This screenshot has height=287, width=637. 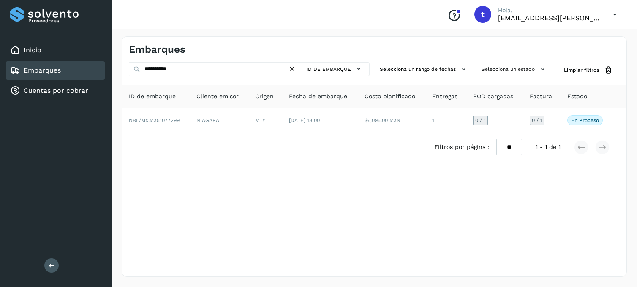 What do you see at coordinates (42, 70) in the screenshot?
I see `a: Embarques` at bounding box center [42, 70].